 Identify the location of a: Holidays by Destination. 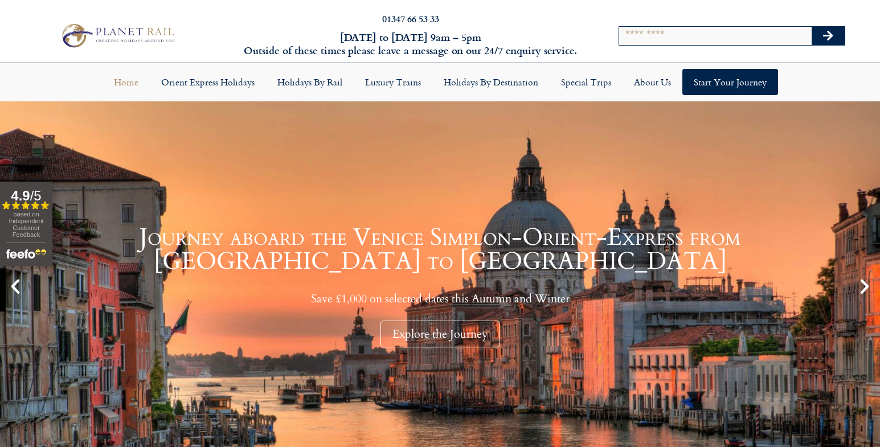
(491, 82).